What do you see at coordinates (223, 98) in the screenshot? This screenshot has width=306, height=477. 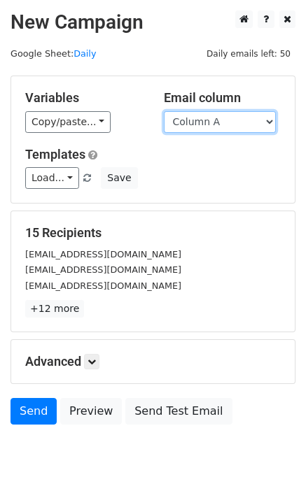 I see `h5: Email column` at bounding box center [223, 98].